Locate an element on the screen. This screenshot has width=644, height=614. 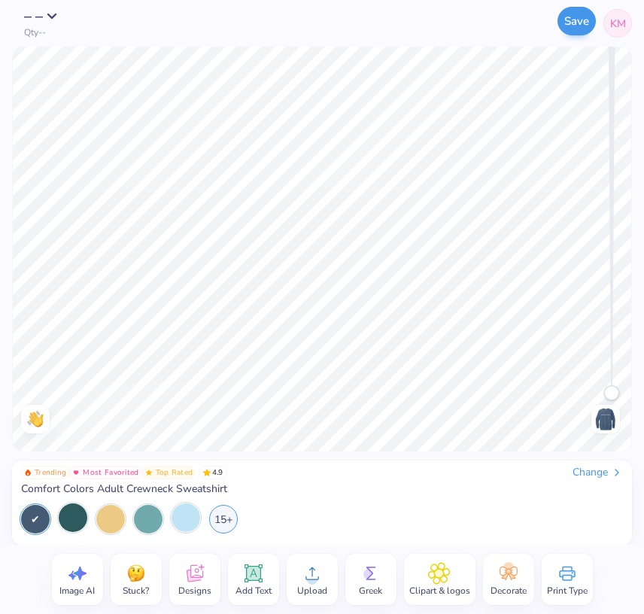
img: Trending sort is located at coordinates (28, 472).